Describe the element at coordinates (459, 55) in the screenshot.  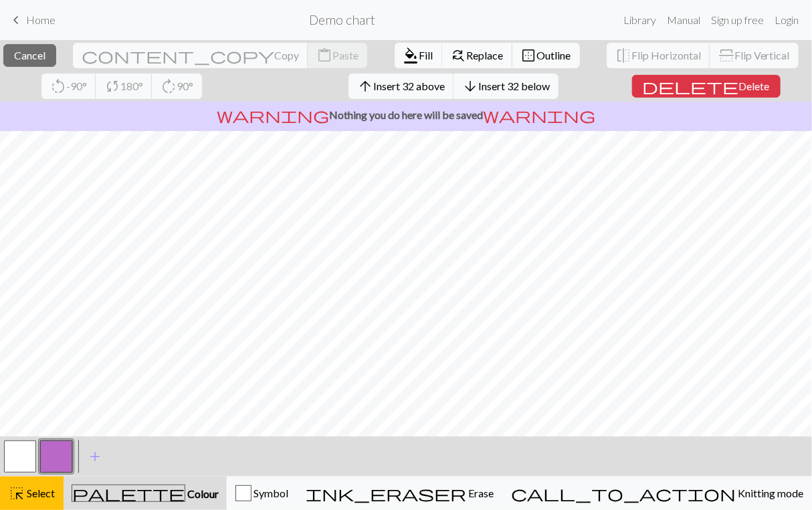
I see `span: find_replace` at that location.